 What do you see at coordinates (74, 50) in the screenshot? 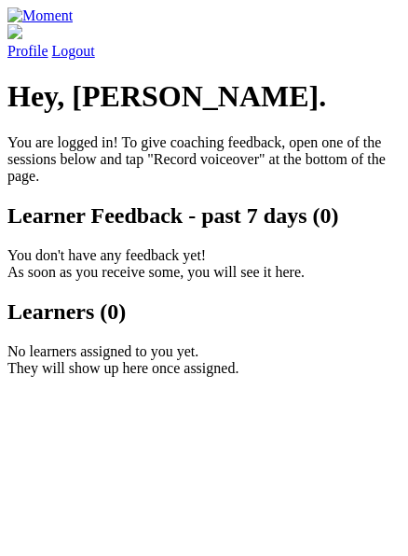
I see `a: Logout` at bounding box center [74, 50].